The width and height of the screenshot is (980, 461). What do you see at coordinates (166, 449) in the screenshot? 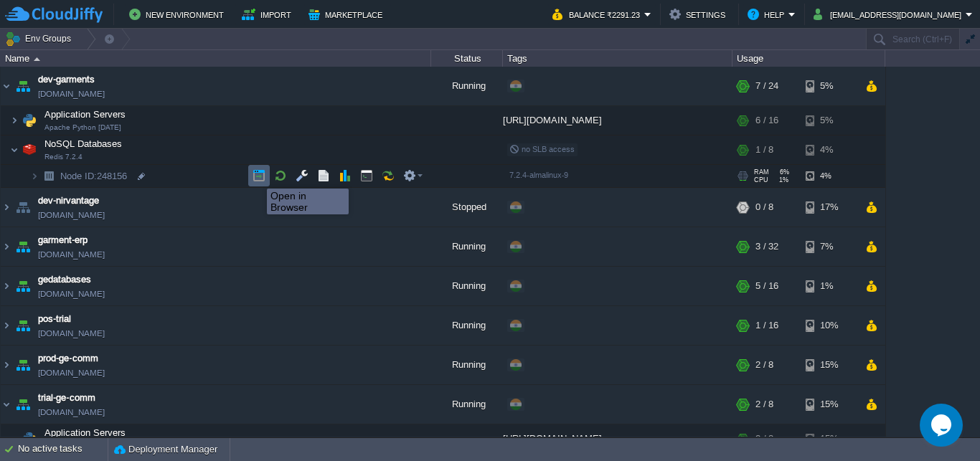
I see `button: Deployment Manager` at bounding box center [166, 449].